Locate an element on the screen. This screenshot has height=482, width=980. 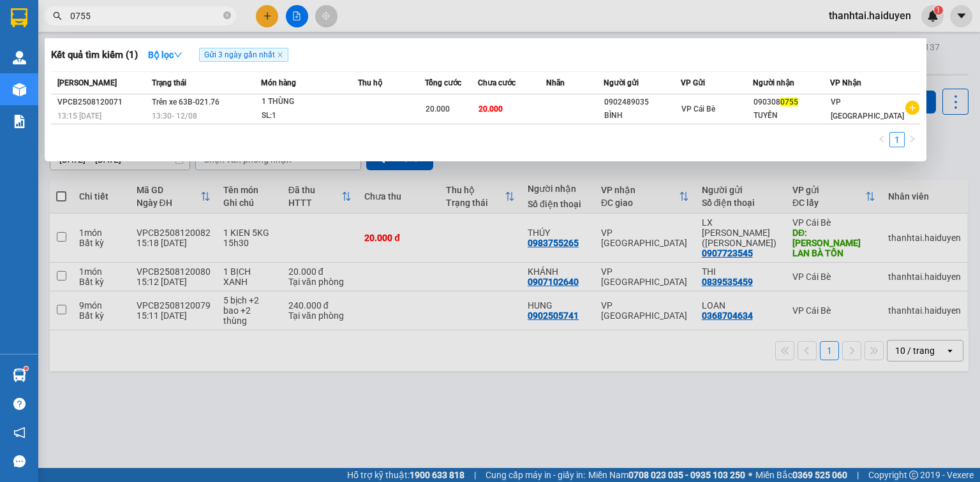
span: plus-circle is located at coordinates (913, 108).